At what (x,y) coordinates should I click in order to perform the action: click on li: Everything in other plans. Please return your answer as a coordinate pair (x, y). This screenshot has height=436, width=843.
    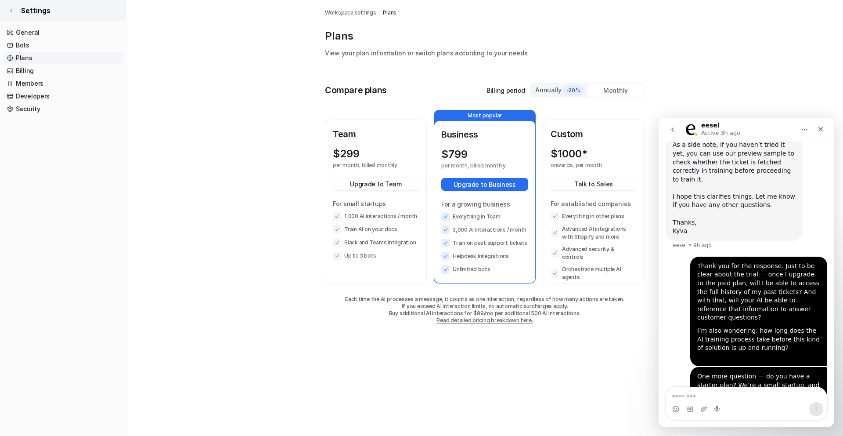
    Looking at the image, I should click on (594, 216).